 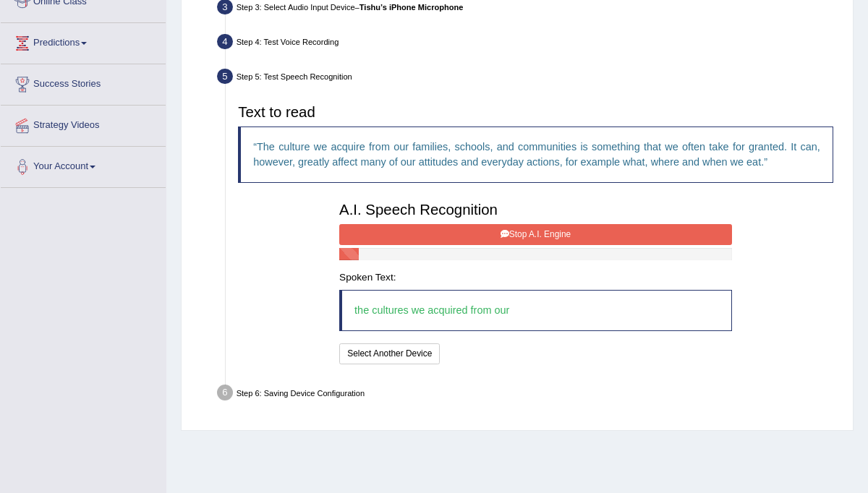 What do you see at coordinates (83, 124) in the screenshot?
I see `a: Strategy Videos` at bounding box center [83, 124].